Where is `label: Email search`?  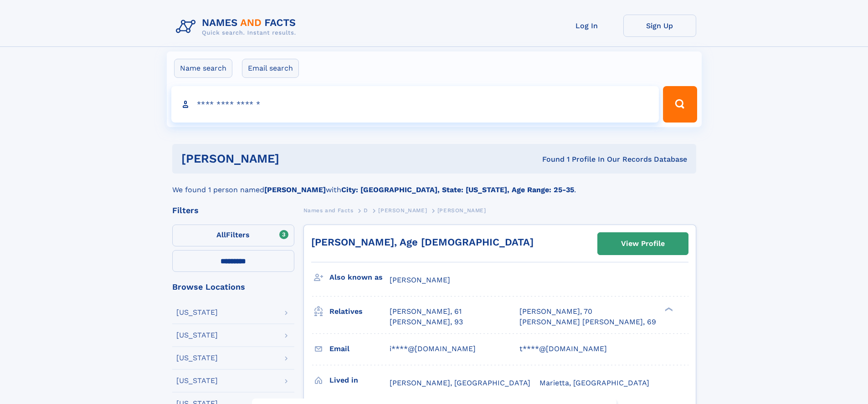
label: Email search is located at coordinates (270, 68).